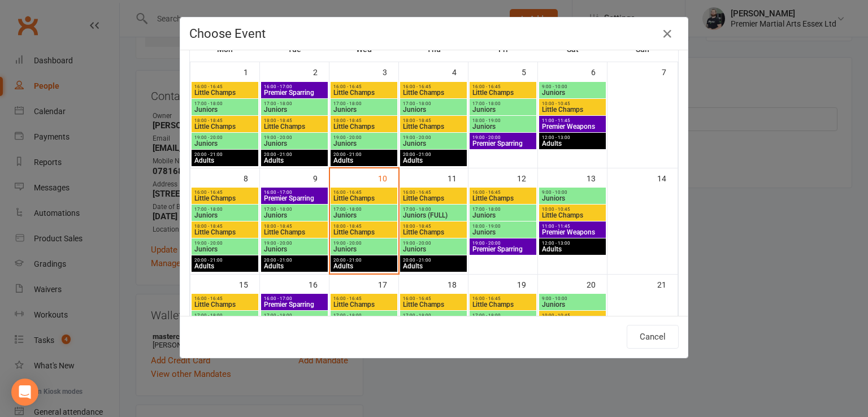 The image size is (868, 417). Describe the element at coordinates (252, 177) in the screenshot. I see `div: 8` at that location.